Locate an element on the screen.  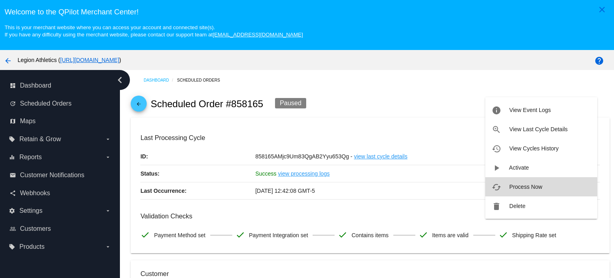
mat-icon: play_arrow is located at coordinates (497, 168).